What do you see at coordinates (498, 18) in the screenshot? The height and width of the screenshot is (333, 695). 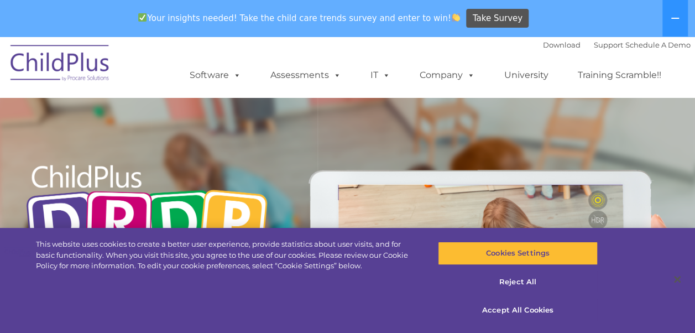 I see `span: Take Survey` at bounding box center [498, 18].